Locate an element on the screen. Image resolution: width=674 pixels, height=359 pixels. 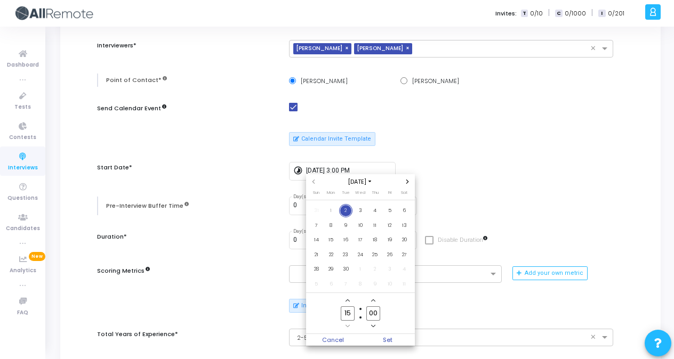
span: Tue is located at coordinates (346, 193).